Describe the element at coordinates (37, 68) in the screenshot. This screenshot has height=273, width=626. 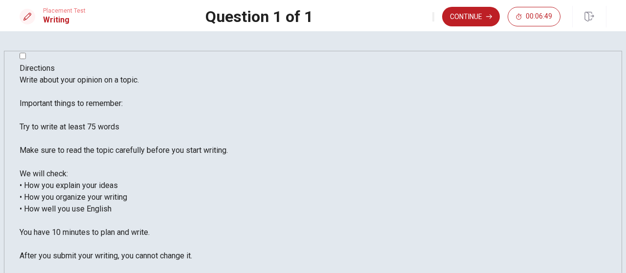
I see `span: Directions` at that location.